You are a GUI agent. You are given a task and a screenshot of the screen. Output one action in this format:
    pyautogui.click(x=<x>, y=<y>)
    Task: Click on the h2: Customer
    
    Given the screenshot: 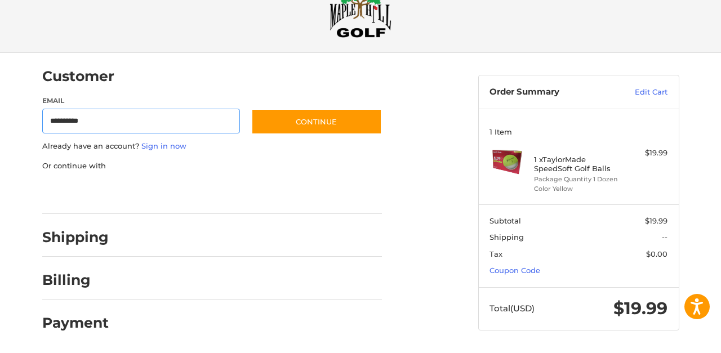 What is the action you would take?
    pyautogui.click(x=78, y=76)
    